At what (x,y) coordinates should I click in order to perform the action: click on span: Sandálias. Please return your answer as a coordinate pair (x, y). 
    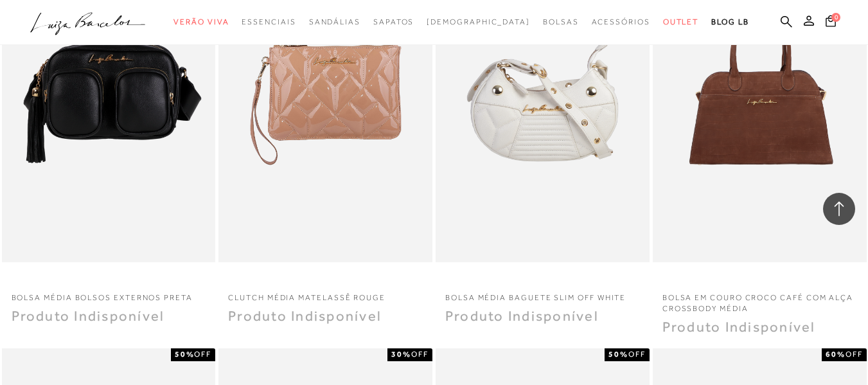
    Looking at the image, I should click on (335, 22).